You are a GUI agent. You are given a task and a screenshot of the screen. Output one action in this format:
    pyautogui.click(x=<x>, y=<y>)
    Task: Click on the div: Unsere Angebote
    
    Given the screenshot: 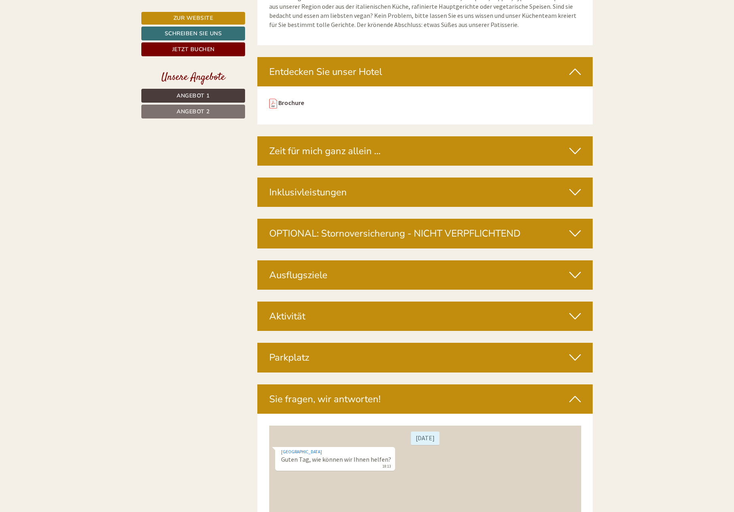 What is the action you would take?
    pyautogui.click(x=193, y=77)
    